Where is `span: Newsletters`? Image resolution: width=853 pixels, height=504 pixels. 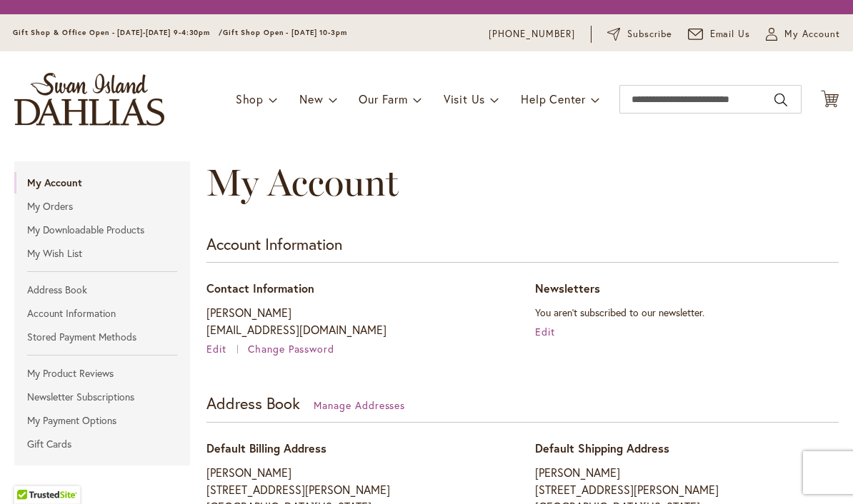
span: Newsletters is located at coordinates (567, 288).